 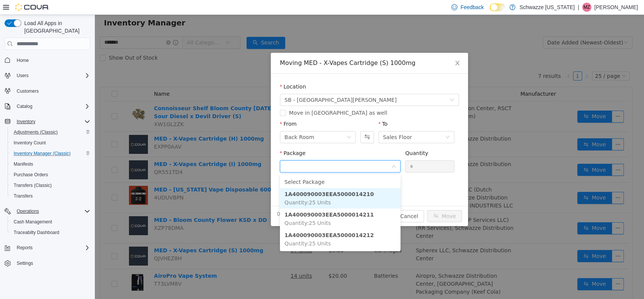 What do you see at coordinates (587, 7) in the screenshot?
I see `div: Michael Zink` at bounding box center [587, 7].